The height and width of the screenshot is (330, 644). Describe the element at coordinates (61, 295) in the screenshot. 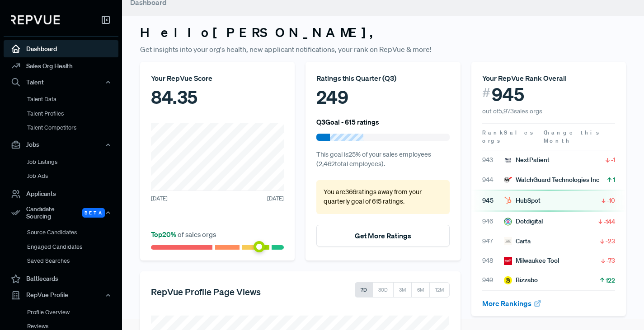

I see `div: RepVue Profile` at that location.